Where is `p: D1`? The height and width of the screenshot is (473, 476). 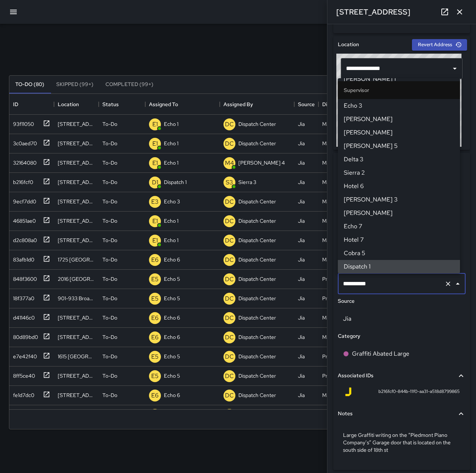
p: D1 is located at coordinates (155, 183).